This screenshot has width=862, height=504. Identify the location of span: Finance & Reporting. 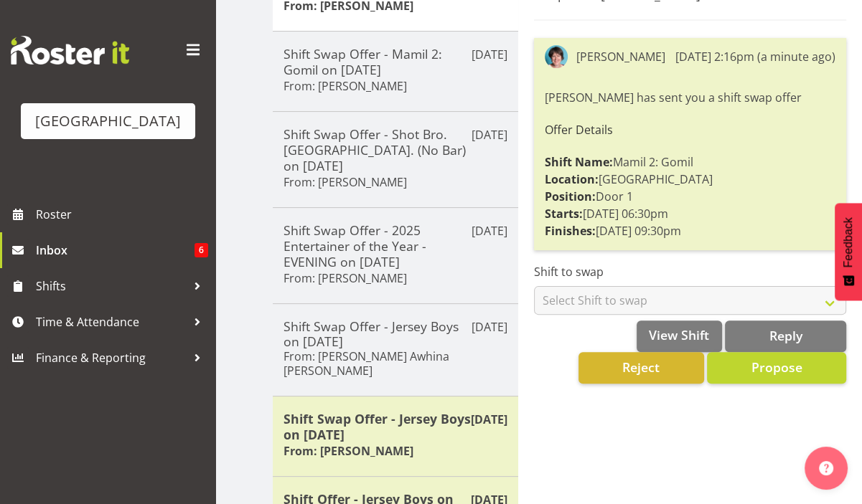
(111, 358).